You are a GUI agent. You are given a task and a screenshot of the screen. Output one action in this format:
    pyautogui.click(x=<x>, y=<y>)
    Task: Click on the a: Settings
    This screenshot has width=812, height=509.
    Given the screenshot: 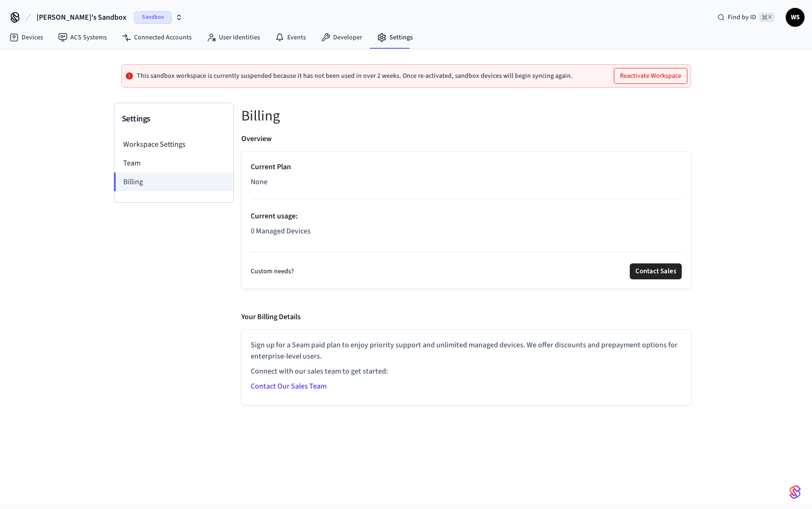 What is the action you would take?
    pyautogui.click(x=395, y=38)
    